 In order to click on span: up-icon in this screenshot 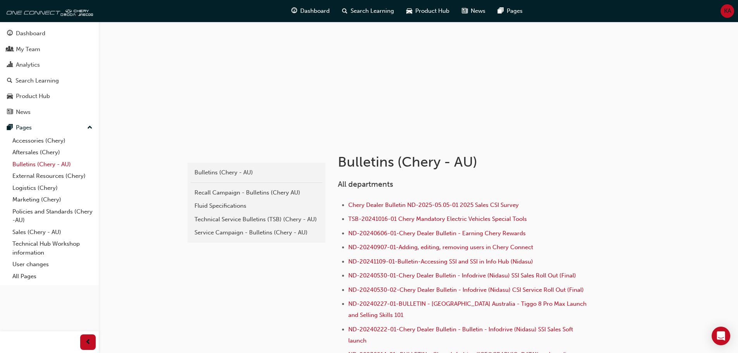, I will do `click(90, 128)`.